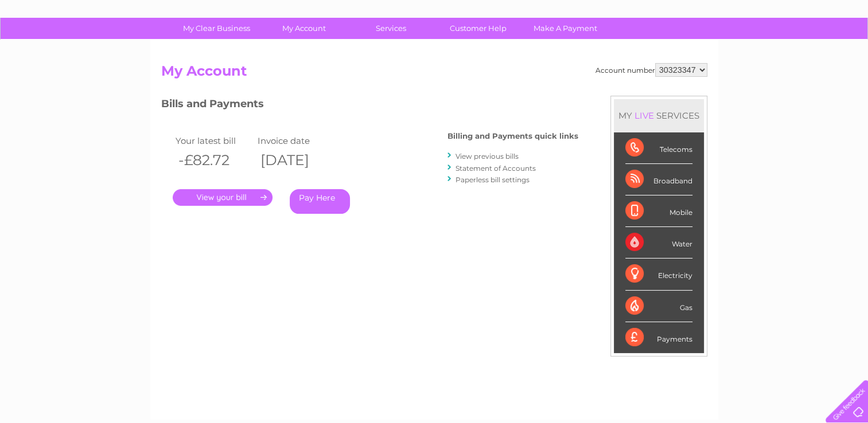 The width and height of the screenshot is (868, 423). Describe the element at coordinates (478, 28) in the screenshot. I see `a: Customer Help` at that location.